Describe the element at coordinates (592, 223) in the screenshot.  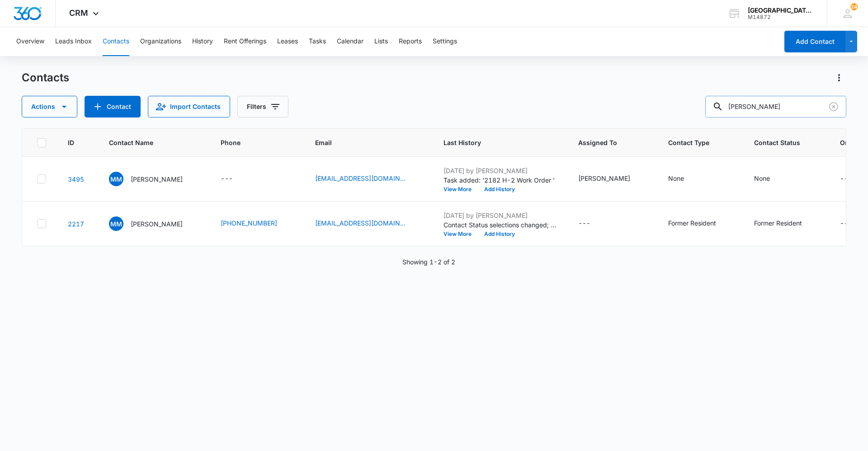
I see `div: Assigned To - - Select to Edit Field` at that location.